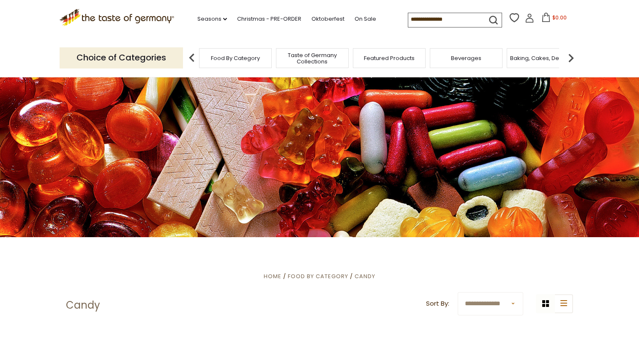 The image size is (639, 364). I want to click on span: Candy, so click(364, 276).